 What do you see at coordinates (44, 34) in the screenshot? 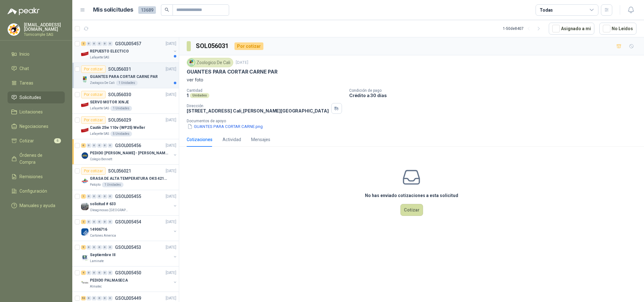
I see `p: Tornicomple SAS` at bounding box center [44, 34].